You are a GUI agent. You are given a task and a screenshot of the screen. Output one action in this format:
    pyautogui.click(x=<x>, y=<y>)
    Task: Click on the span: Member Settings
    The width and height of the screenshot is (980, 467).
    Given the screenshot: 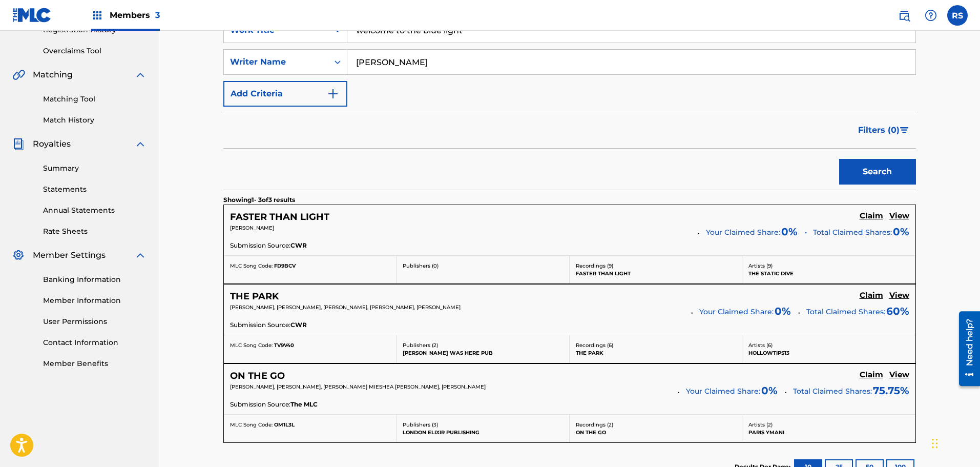 What is the action you would take?
    pyautogui.click(x=70, y=255)
    